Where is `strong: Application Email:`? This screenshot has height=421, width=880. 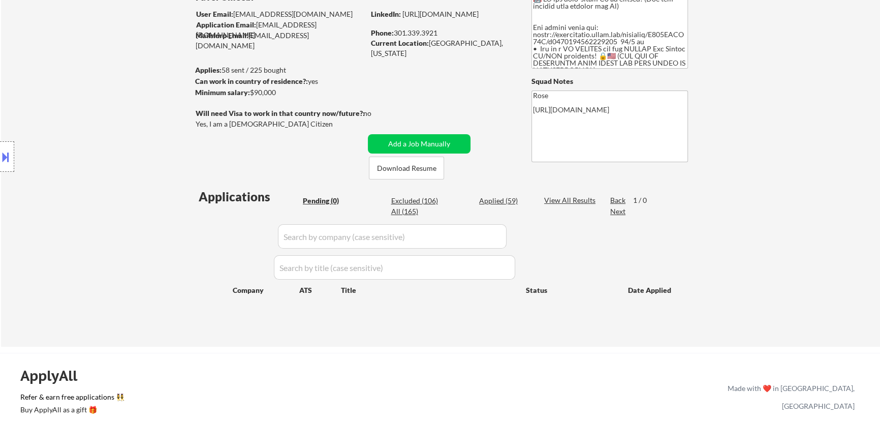 strong: Application Email: is located at coordinates (226, 24).